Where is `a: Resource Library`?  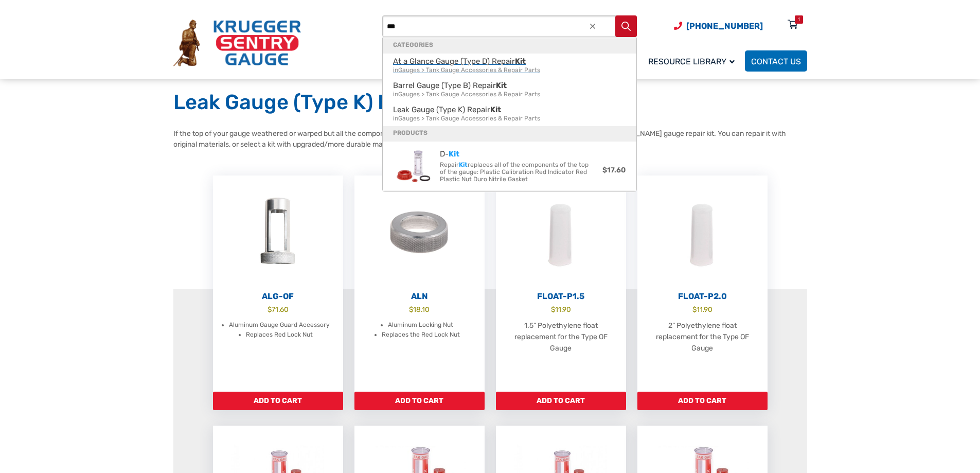
a: Resource Library is located at coordinates (693, 60).